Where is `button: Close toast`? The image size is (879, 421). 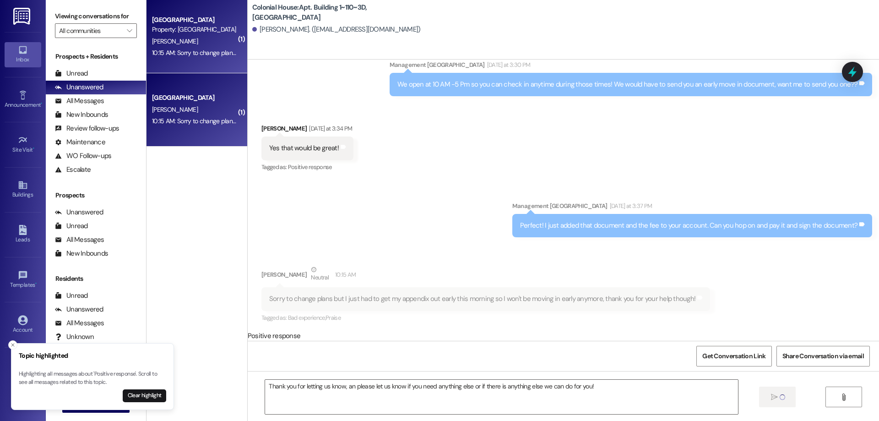 button: Close toast is located at coordinates (13, 345).